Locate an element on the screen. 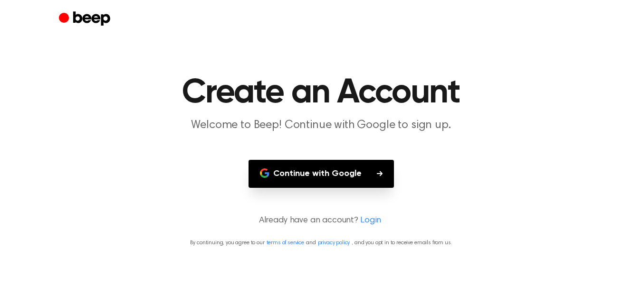 This screenshot has width=642, height=304. p: Welcome to Beep! Continue with Google to sign up. is located at coordinates (321, 125).